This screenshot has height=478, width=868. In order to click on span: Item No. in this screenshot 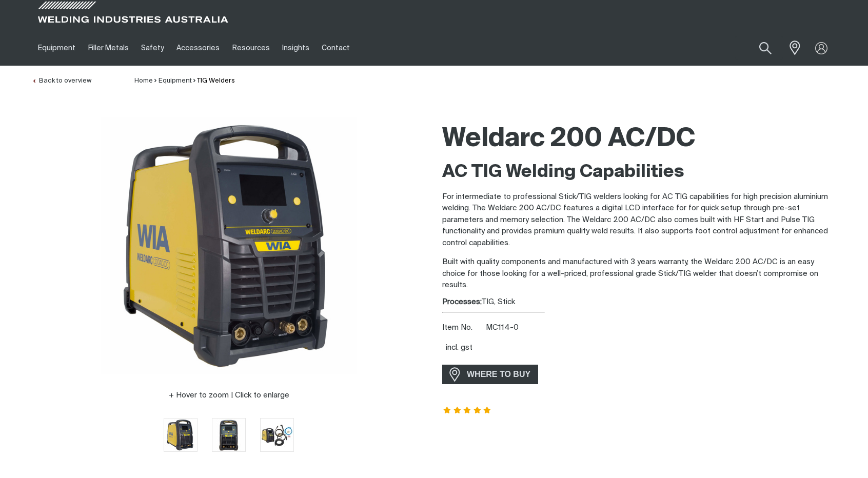, I will do `click(463, 328)`.